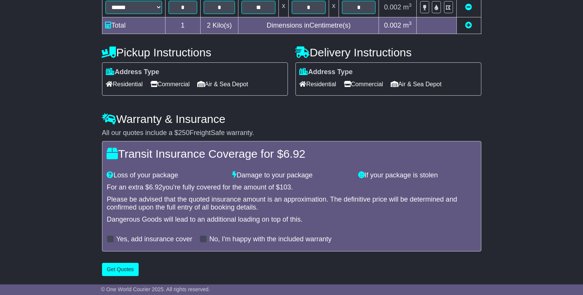  I want to click on label: Yes, add insurance cover, so click(154, 239).